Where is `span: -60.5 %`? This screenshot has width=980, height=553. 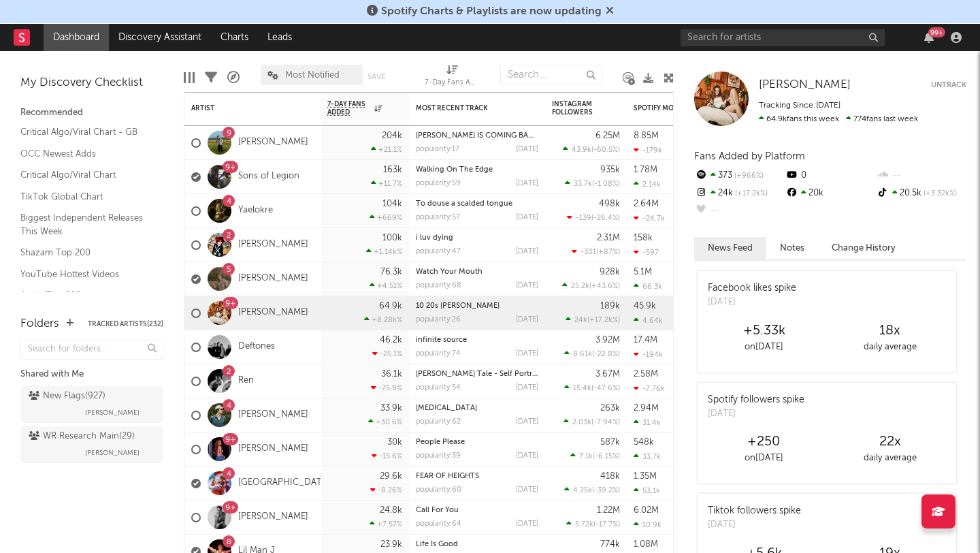 span: -60.5 % is located at coordinates (606, 149).